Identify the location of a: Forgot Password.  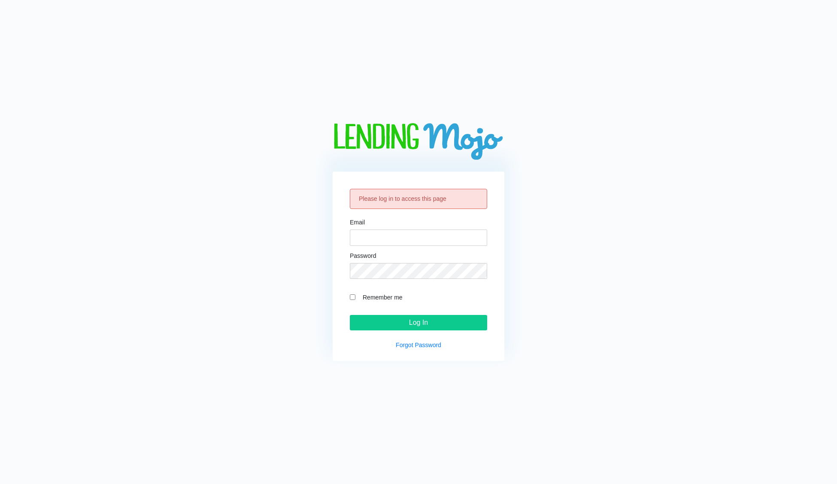
(418, 345).